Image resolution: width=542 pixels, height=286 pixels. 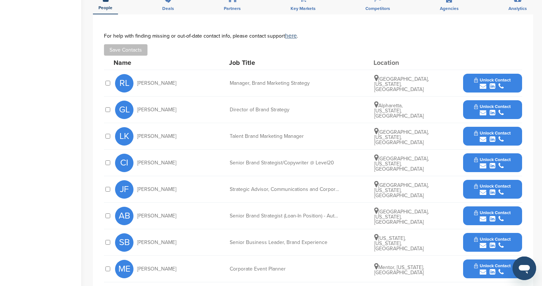 I want to click on div: For help with finding missing or out-of-date contact info, please contact support ., so click(x=313, y=36).